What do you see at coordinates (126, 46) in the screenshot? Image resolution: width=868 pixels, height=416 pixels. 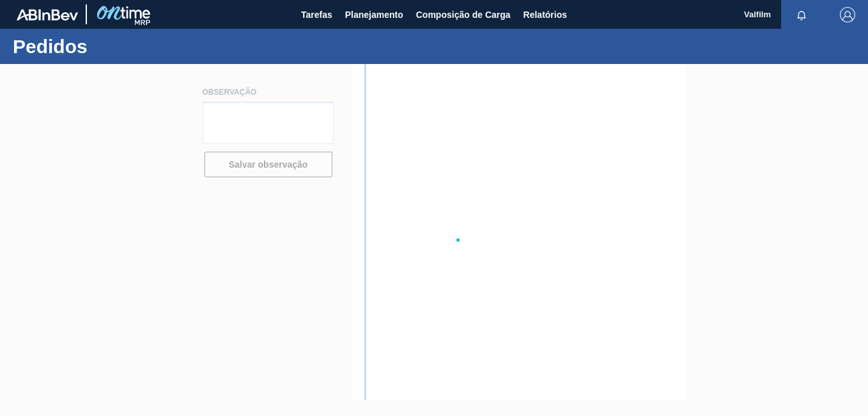 I see `h1: Pedidos` at bounding box center [126, 46].